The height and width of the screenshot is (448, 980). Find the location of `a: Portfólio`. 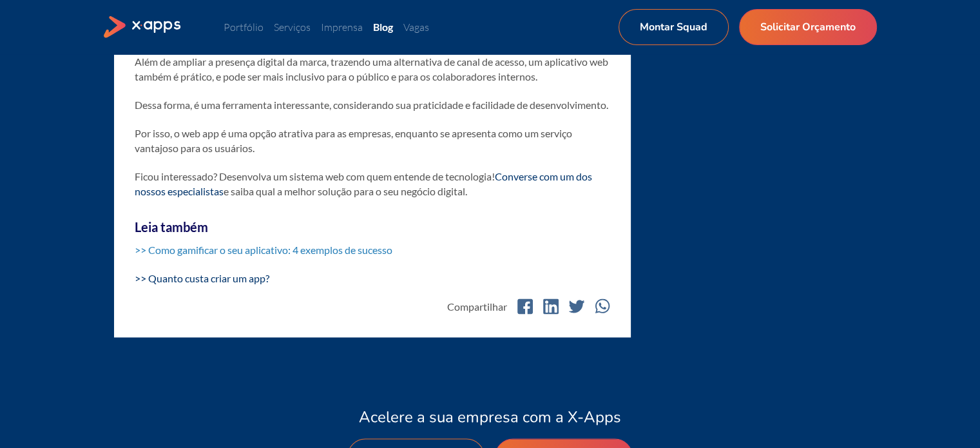

a: Portfólio is located at coordinates (244, 27).